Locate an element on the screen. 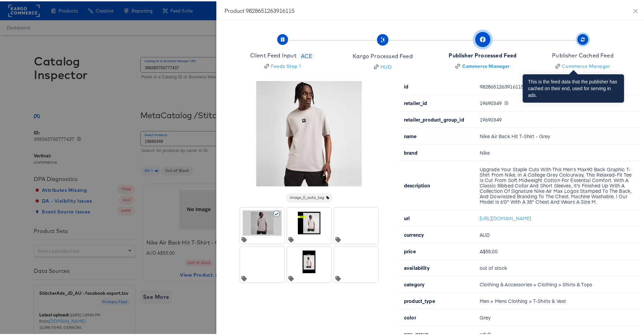 The height and width of the screenshot is (335, 644). div: Product 9828651263916115 is located at coordinates (432, 9).